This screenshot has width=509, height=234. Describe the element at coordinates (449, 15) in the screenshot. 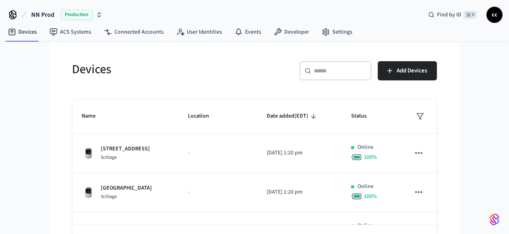

I see `span: Find by ID` at that location.